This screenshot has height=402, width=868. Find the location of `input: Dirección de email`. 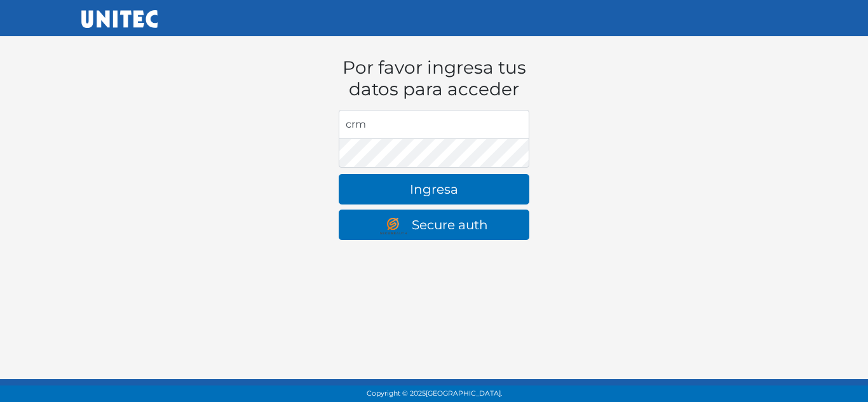

input: Dirección de email is located at coordinates (434, 125).